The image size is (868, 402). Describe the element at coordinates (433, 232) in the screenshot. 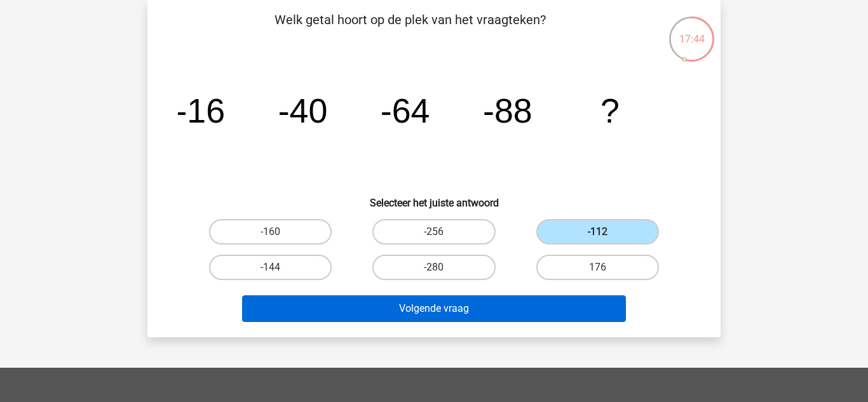

I see `label: -256` at that location.